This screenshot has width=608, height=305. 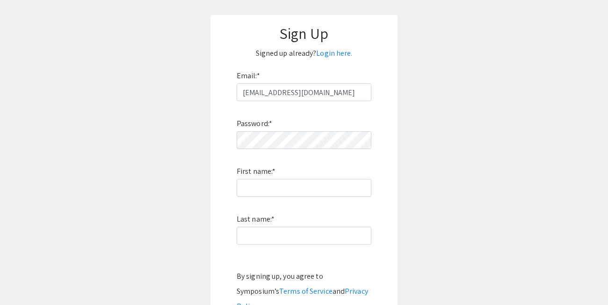 I want to click on label: Last name:, so click(x=256, y=219).